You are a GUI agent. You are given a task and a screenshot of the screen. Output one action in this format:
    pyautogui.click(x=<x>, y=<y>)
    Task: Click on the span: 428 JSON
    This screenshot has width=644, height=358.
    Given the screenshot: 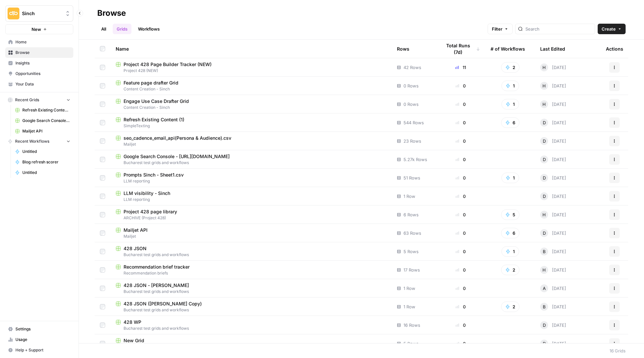 What is the action you would take?
    pyautogui.click(x=135, y=248)
    